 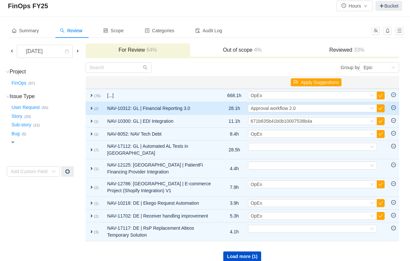 I want to click on i: icon: home, so click(x=14, y=31).